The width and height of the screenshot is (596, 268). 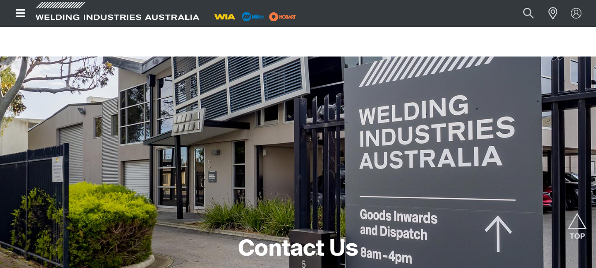 What do you see at coordinates (282, 17) in the screenshot?
I see `img: miller` at bounding box center [282, 17].